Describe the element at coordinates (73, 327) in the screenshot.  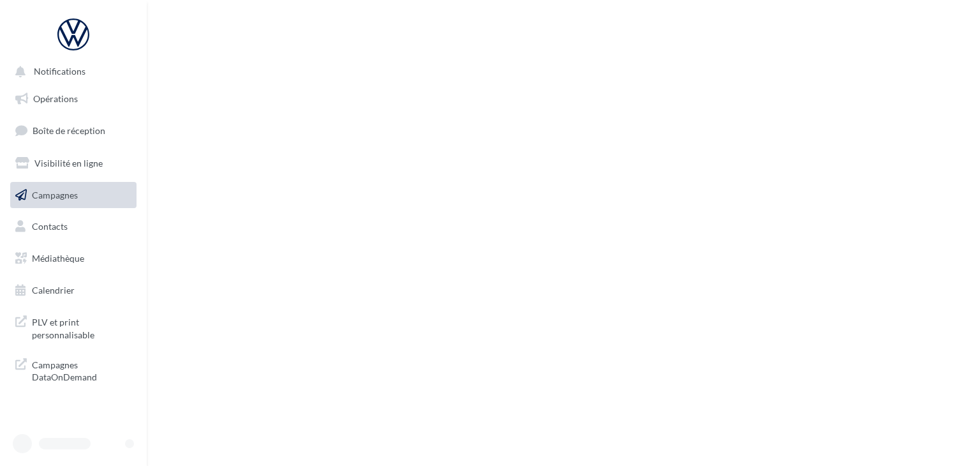
I see `a: PLV et print personnalisable` at that location.